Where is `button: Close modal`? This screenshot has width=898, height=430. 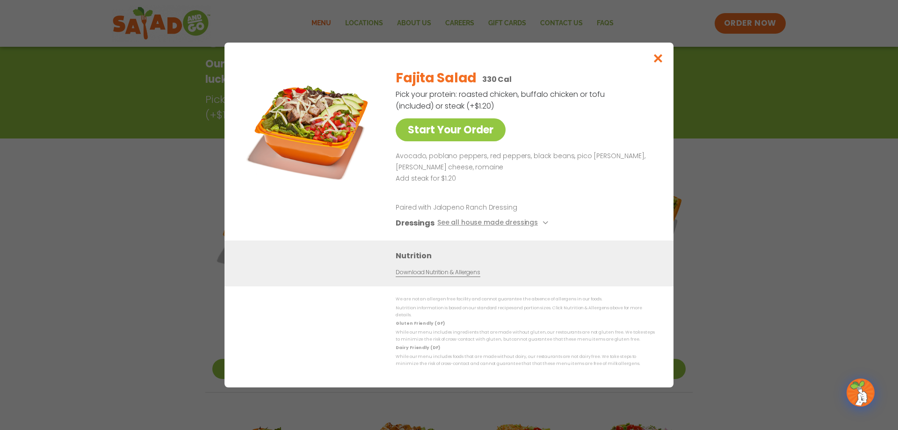 button: Close modal is located at coordinates (658, 58).